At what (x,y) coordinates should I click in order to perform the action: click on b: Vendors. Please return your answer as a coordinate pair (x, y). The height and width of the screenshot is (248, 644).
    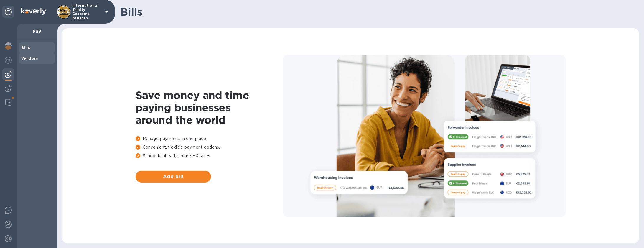
    Looking at the image, I should click on (30, 58).